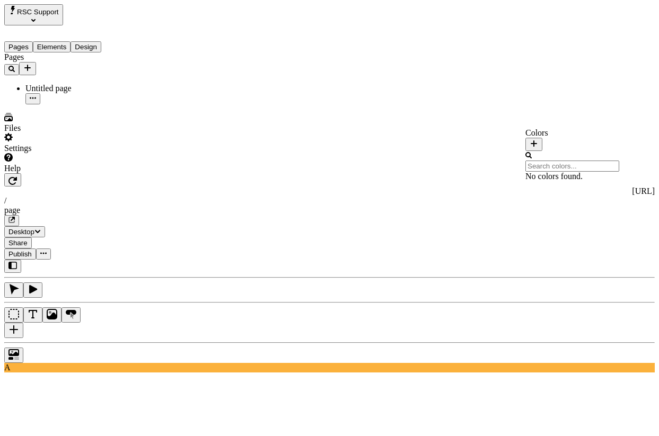 This screenshot has width=659, height=436. What do you see at coordinates (71, 315) in the screenshot?
I see `button: Button` at bounding box center [71, 315].